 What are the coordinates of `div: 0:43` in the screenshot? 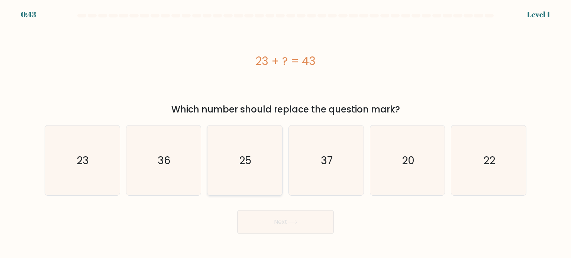 It's located at (28, 14).